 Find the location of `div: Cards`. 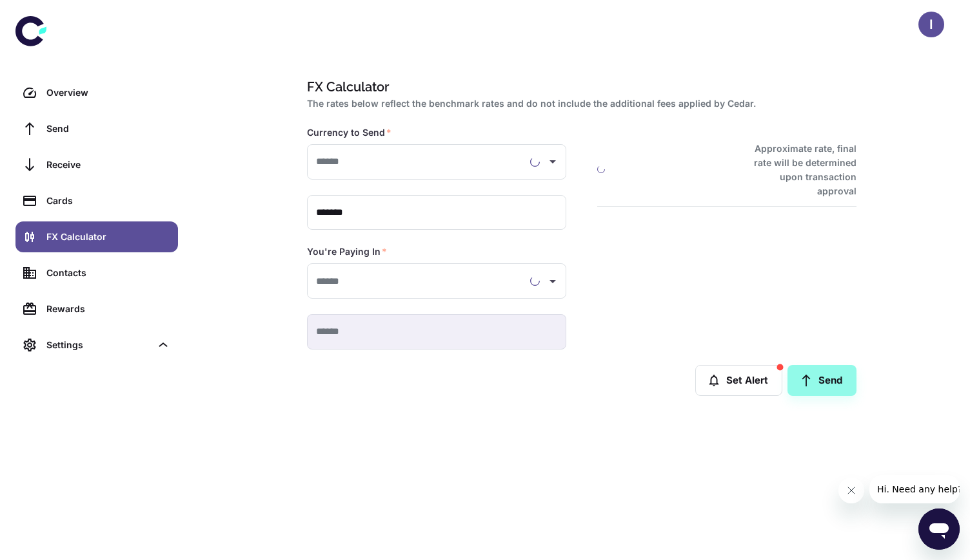

div: Cards is located at coordinates (109, 201).